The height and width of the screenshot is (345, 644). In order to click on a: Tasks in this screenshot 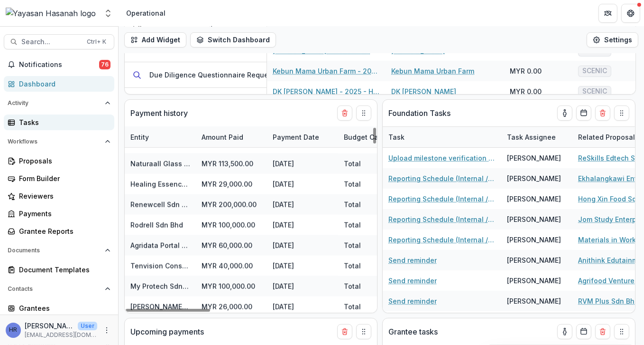, I will do `click(59, 122)`.